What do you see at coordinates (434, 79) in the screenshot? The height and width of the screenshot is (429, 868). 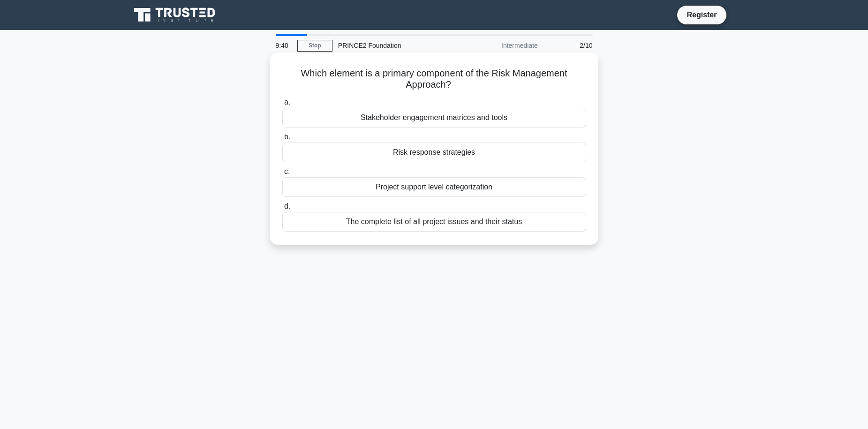 I see `h5: Which element is a primary component of the Risk Management Approach?` at bounding box center [434, 79].